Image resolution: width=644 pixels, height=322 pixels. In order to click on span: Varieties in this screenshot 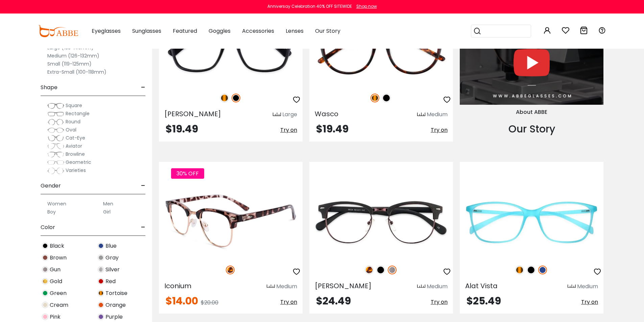, I will do `click(76, 170)`.